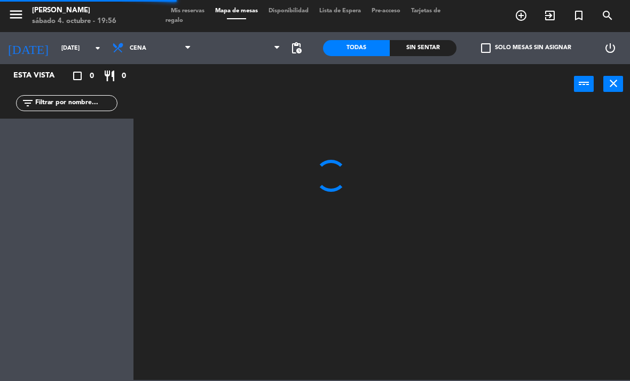  Describe the element at coordinates (579, 15) in the screenshot. I see `i: turned_in_not` at that location.